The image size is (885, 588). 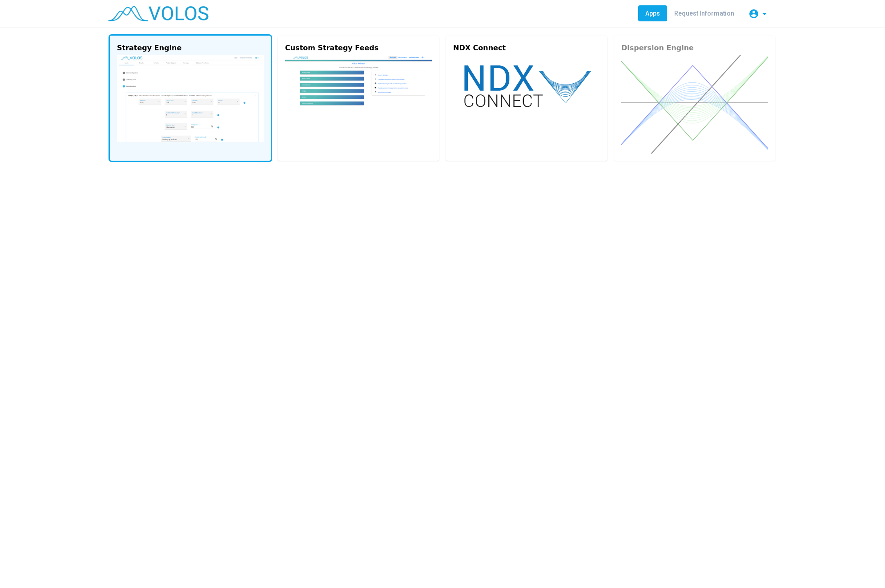 What do you see at coordinates (653, 13) in the screenshot?
I see `a: Apps` at bounding box center [653, 13].